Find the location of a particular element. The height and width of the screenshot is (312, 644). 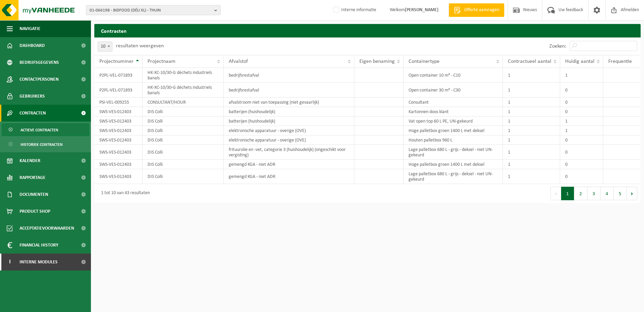

span: Afvalstof is located at coordinates (238, 62).